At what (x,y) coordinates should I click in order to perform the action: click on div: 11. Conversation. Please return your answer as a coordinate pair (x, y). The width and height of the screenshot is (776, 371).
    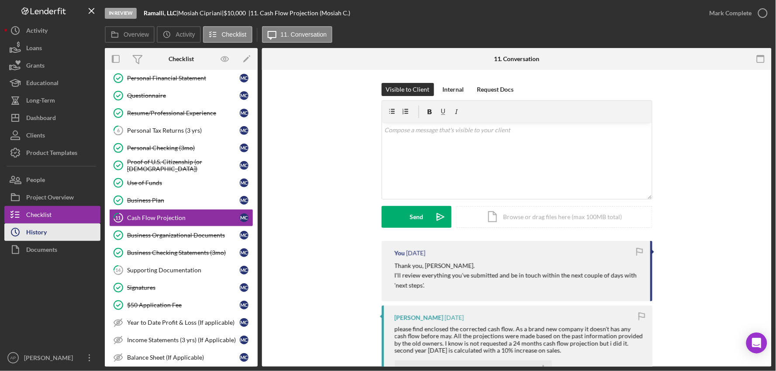
    Looking at the image, I should click on (516, 59).